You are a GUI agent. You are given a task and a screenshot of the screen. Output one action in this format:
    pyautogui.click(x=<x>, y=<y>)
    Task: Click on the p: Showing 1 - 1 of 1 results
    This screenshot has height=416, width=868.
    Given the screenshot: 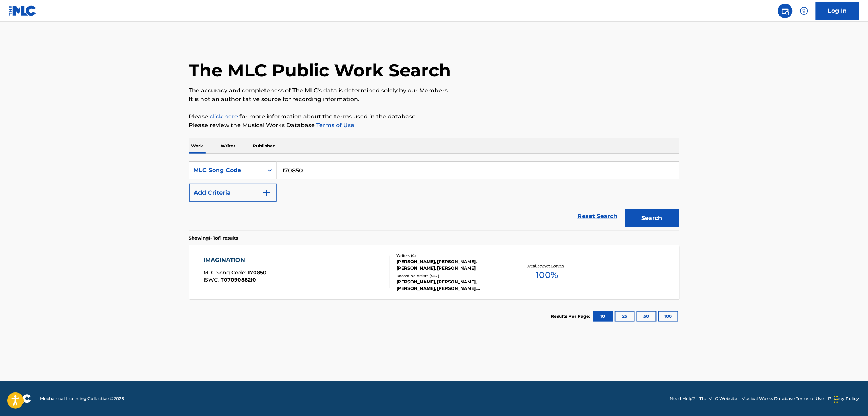 What is the action you would take?
    pyautogui.click(x=213, y=238)
    